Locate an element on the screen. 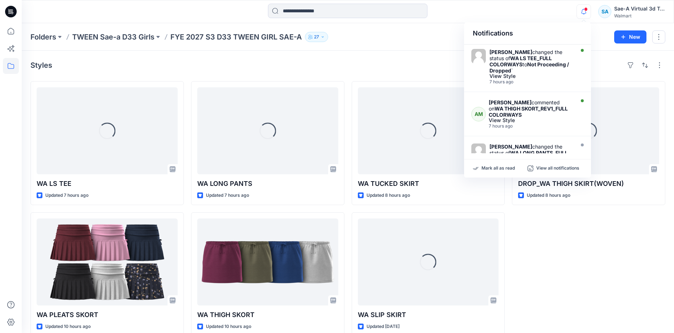 This screenshot has height=333, width=674. p: Folders is located at coordinates (43, 37).